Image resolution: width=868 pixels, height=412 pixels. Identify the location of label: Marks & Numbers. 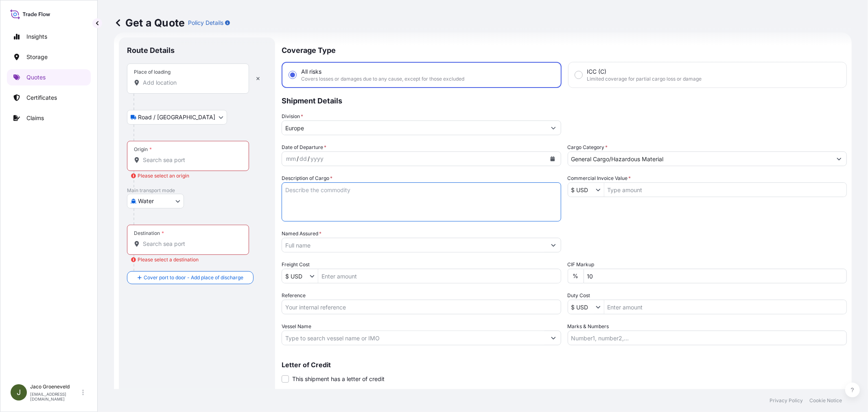
(589, 326).